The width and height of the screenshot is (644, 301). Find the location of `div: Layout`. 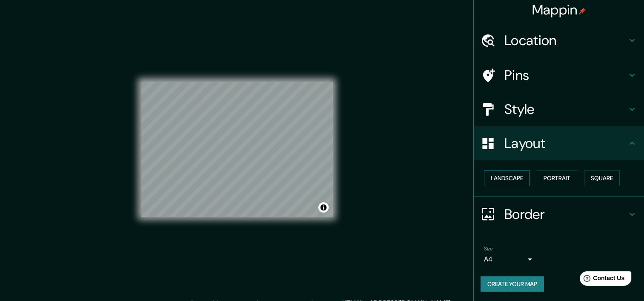

div: Layout is located at coordinates (558, 143).